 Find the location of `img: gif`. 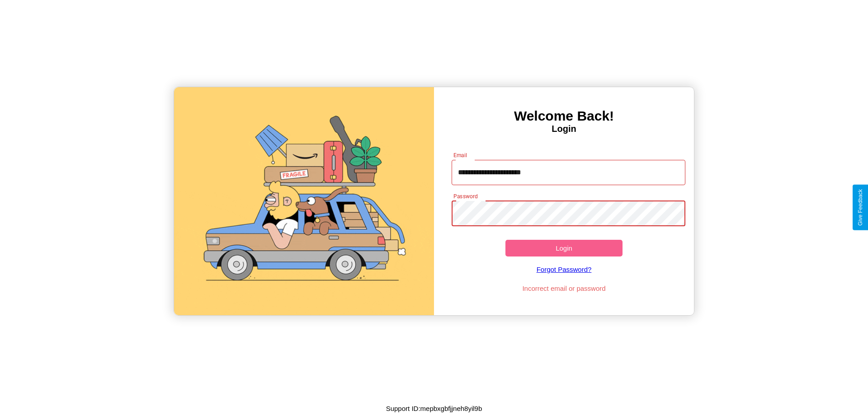

img: gif is located at coordinates (304, 201).